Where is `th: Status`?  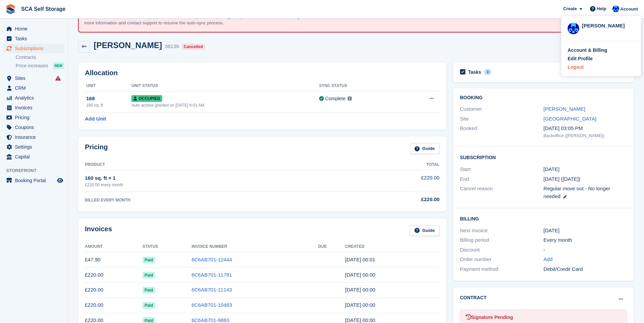 th: Status is located at coordinates (167, 247).